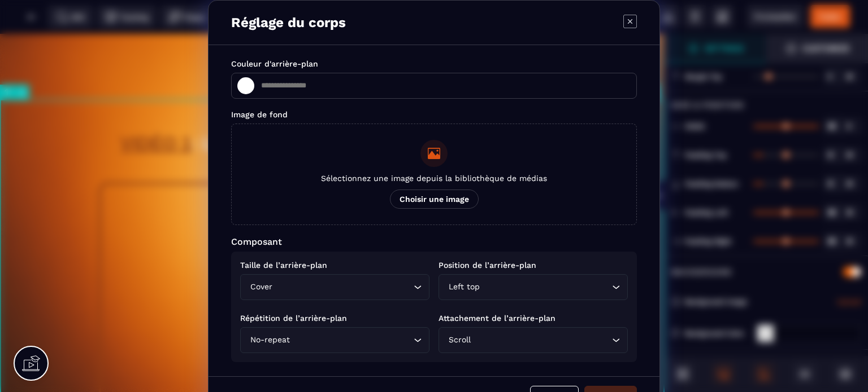  I want to click on span: Choisir une image, so click(434, 199).